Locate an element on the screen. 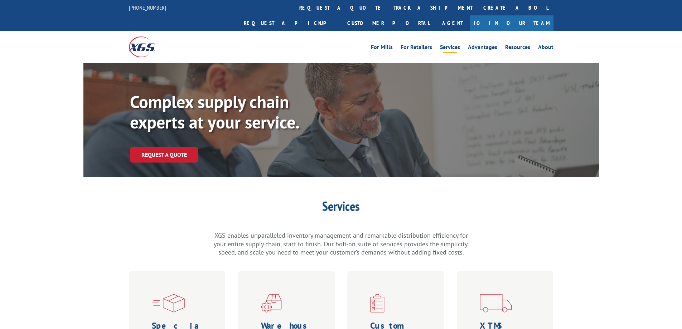 The width and height of the screenshot is (682, 329). a: Services is located at coordinates (450, 48).